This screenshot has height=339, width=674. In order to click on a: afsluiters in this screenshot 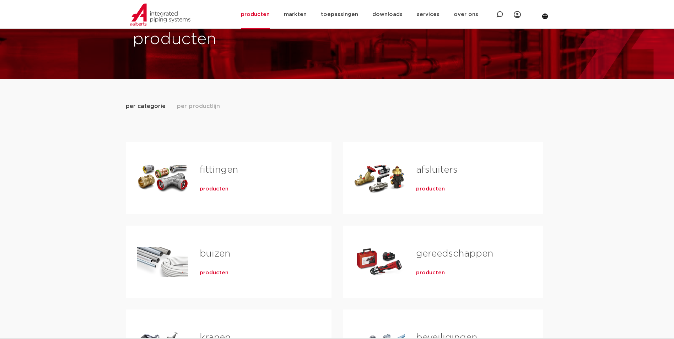, I will do `click(437, 170)`.